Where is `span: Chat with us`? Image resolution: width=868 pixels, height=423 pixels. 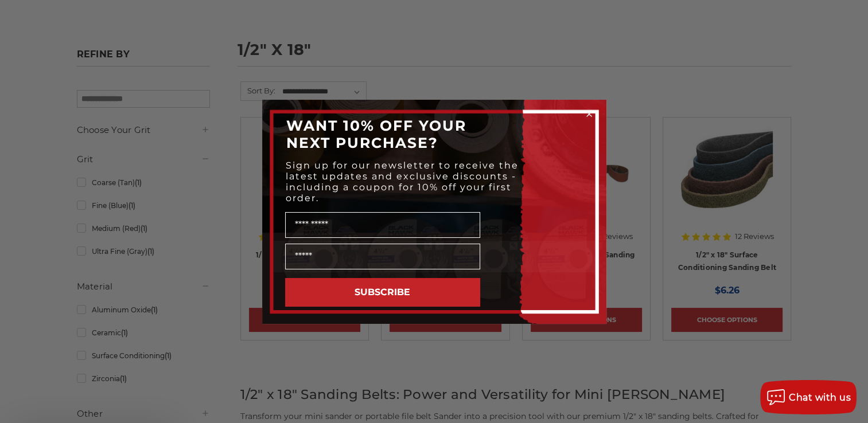 span: Chat with us is located at coordinates (820, 397).